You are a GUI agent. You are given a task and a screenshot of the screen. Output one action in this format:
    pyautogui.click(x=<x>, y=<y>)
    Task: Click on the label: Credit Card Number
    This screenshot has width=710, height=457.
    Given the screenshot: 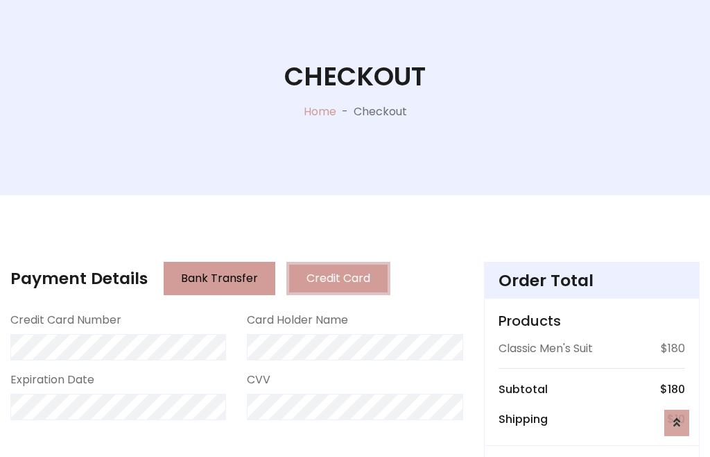 What is the action you would take?
    pyautogui.click(x=66, y=320)
    